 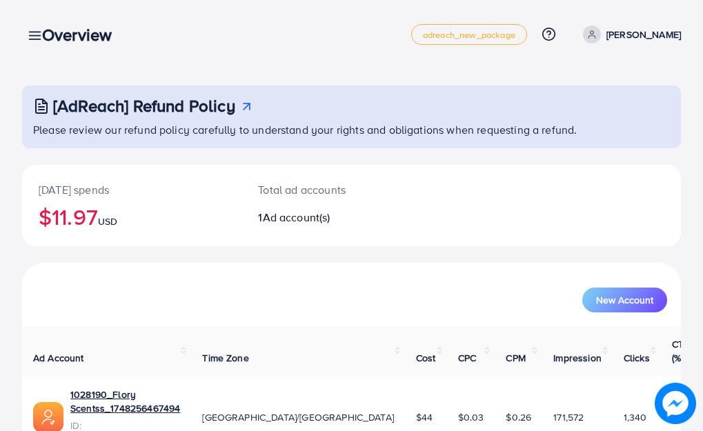 What do you see at coordinates (469, 34) in the screenshot?
I see `span: adreach_new_package` at bounding box center [469, 34].